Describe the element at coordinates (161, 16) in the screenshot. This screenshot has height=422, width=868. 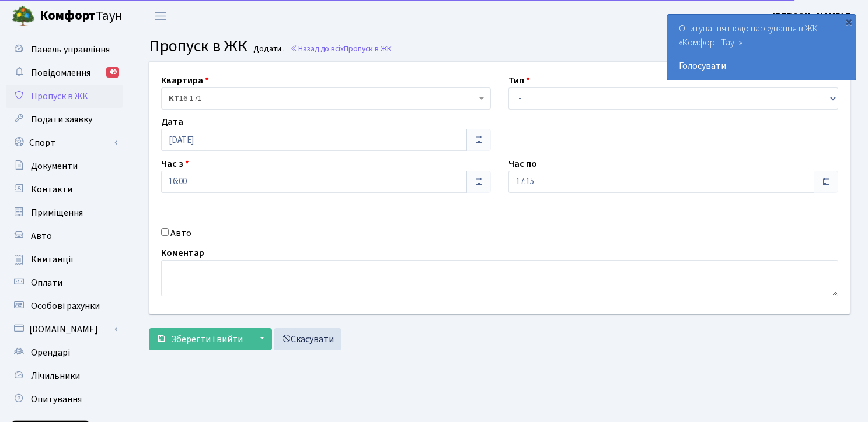
I see `button: Переключити навігацію` at that location.